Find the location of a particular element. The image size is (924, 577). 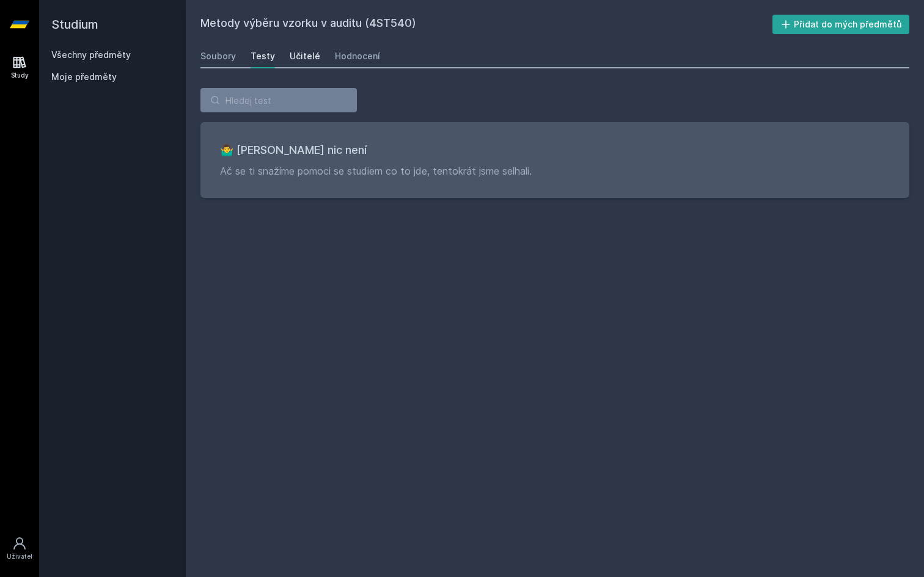

h2: Metody výběru vzorku v auditu (4ST540) is located at coordinates (487, 25).